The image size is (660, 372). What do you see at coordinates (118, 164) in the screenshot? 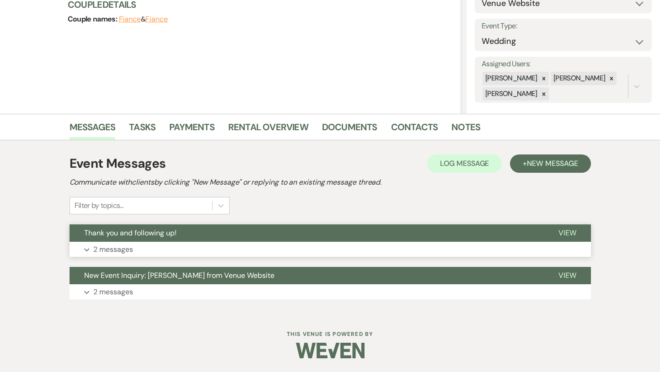
I see `h1: Event Messages` at bounding box center [118, 164].